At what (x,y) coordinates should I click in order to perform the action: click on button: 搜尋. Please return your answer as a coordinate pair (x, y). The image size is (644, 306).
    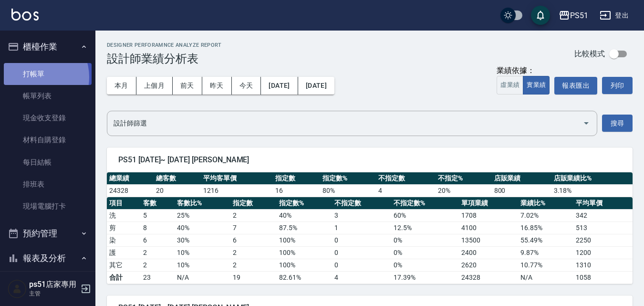
    Looking at the image, I should click on (617, 123).